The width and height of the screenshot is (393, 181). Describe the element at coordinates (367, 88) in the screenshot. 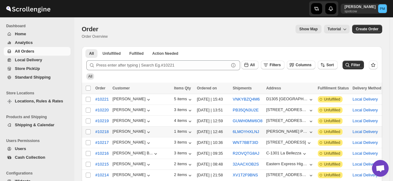

I see `span: Delivery Method` at that location.